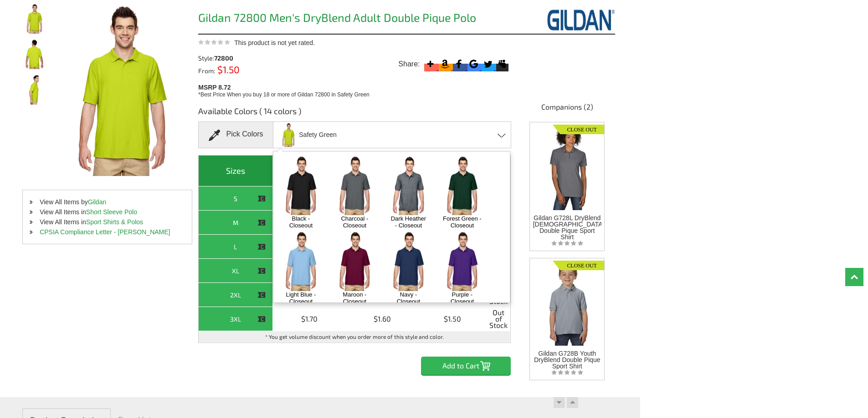  What do you see at coordinates (488, 64) in the screenshot?
I see `svg: Twitter` at bounding box center [488, 64].